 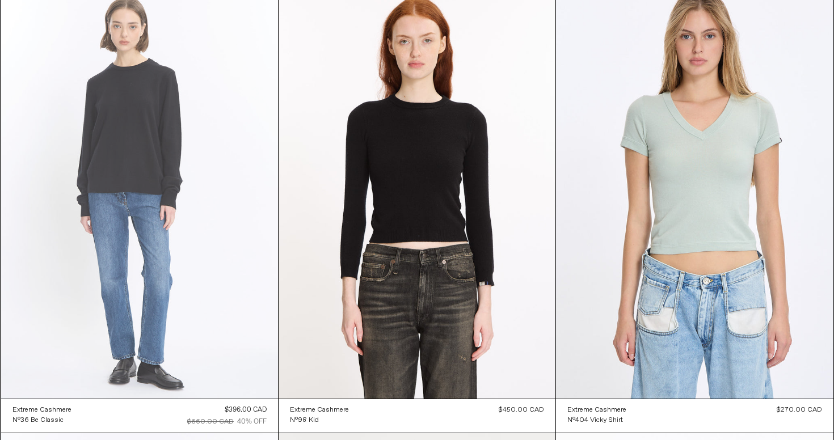 What do you see at coordinates (521, 410) in the screenshot?
I see `div: $450.00 CAD` at bounding box center [521, 410].